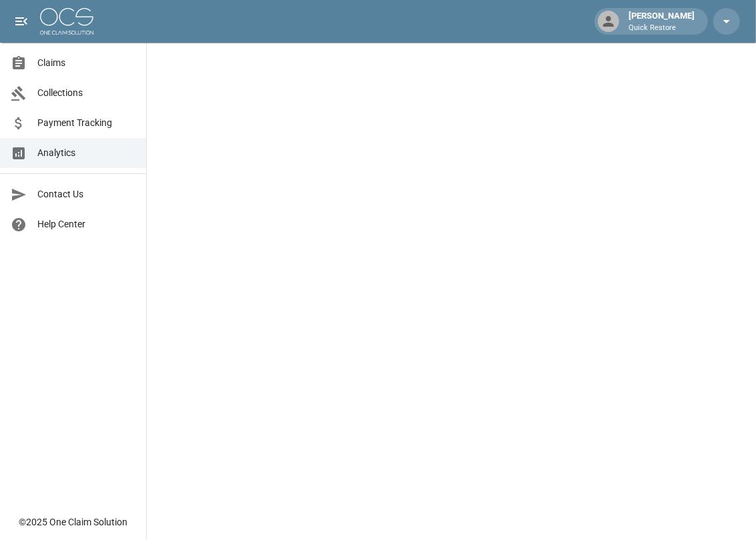 The width and height of the screenshot is (756, 540). Describe the element at coordinates (86, 93) in the screenshot. I see `span: Collections` at that location.